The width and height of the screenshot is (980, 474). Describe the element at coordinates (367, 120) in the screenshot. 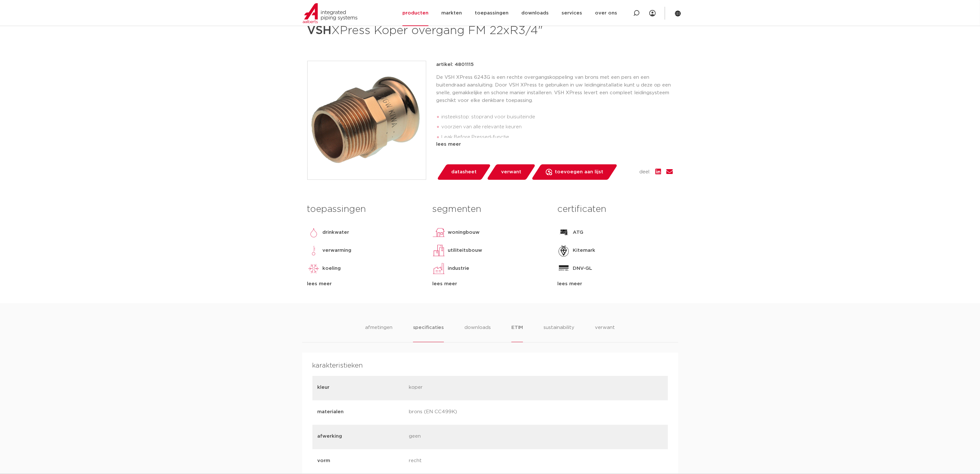

I see `img: Product Image for VSH XPress Koper overgang FM 22xR3/4"` at that location.